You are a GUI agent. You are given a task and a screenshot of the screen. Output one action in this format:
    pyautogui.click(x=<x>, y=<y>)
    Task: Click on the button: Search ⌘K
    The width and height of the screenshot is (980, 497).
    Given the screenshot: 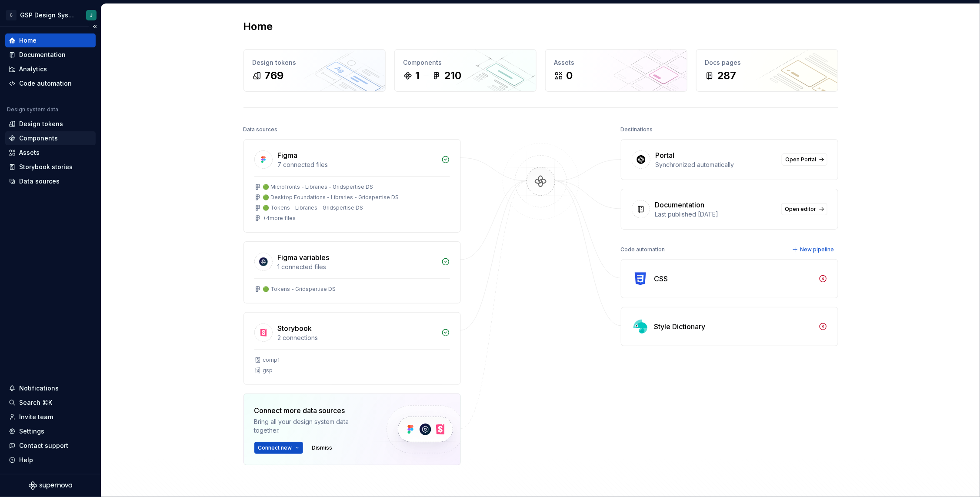 What is the action you would take?
    pyautogui.click(x=51, y=402)
    